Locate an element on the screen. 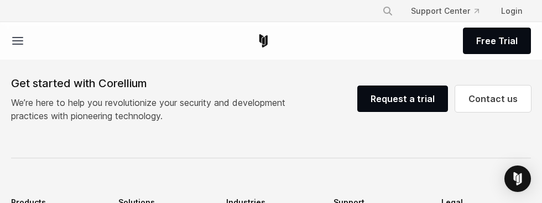  a: Request a trial is located at coordinates (402, 99).